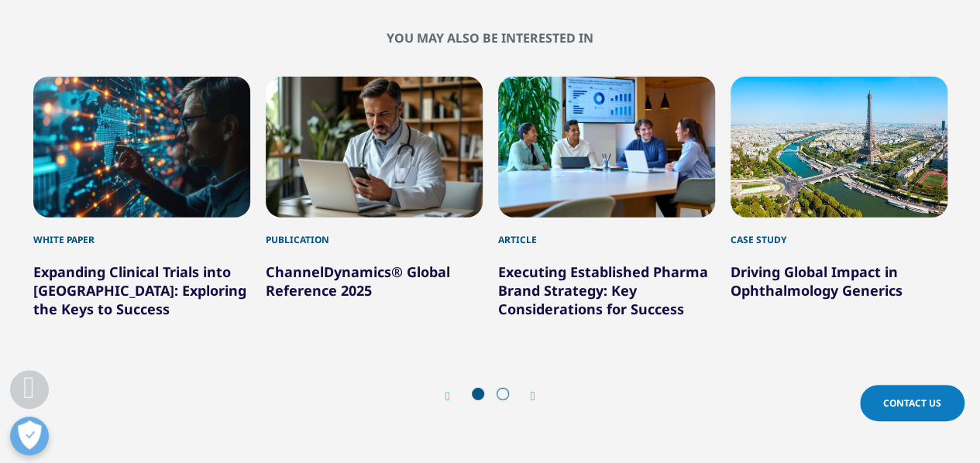  I want to click on div: Previous slide, so click(456, 396).